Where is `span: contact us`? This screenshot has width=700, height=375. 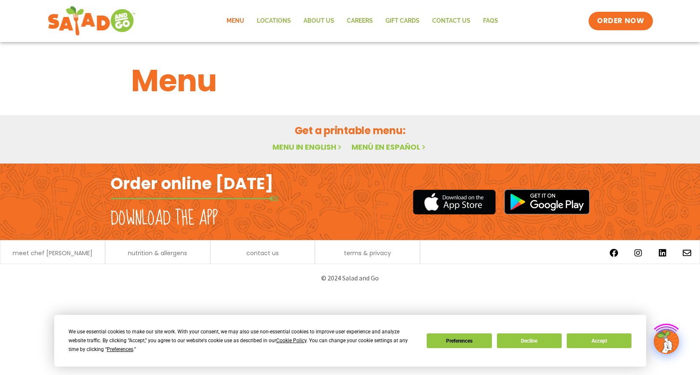 span: contact us is located at coordinates (262, 253).